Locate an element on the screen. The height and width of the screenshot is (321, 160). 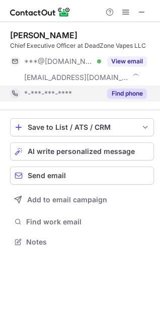
img: ContactOut v5.3.10 is located at coordinates (40, 12).